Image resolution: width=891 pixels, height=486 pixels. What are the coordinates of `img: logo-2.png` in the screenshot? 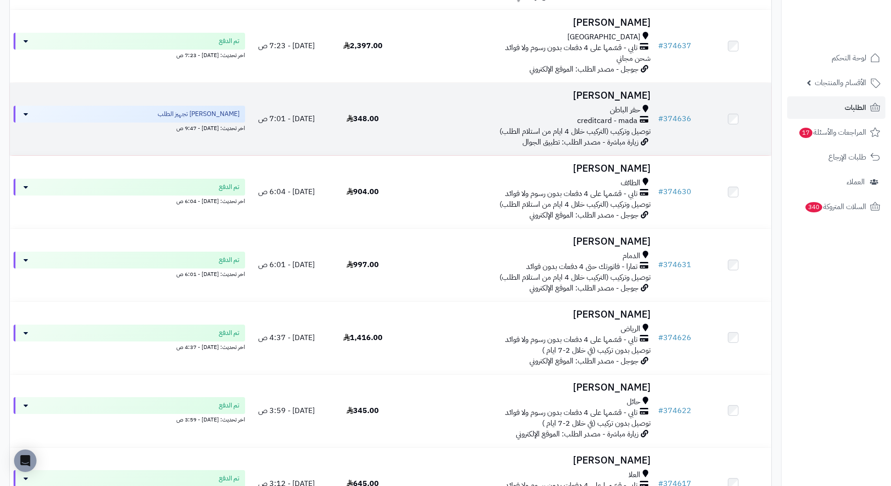 It's located at (855, 34).